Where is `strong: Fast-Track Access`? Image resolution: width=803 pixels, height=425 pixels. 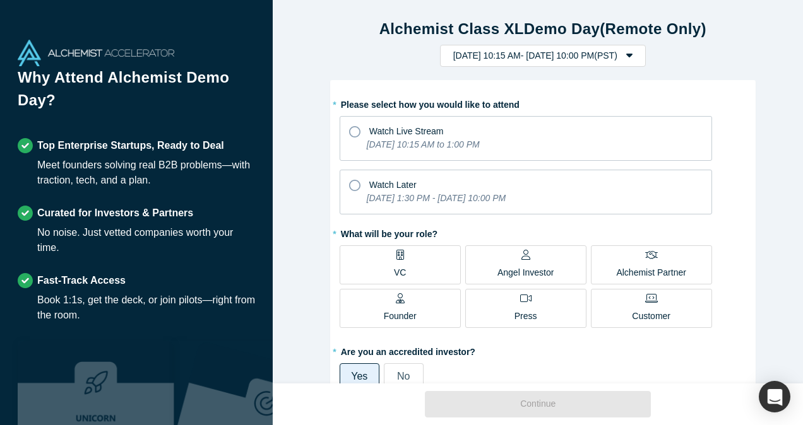
strong: Fast-Track Access is located at coordinates (81, 280).